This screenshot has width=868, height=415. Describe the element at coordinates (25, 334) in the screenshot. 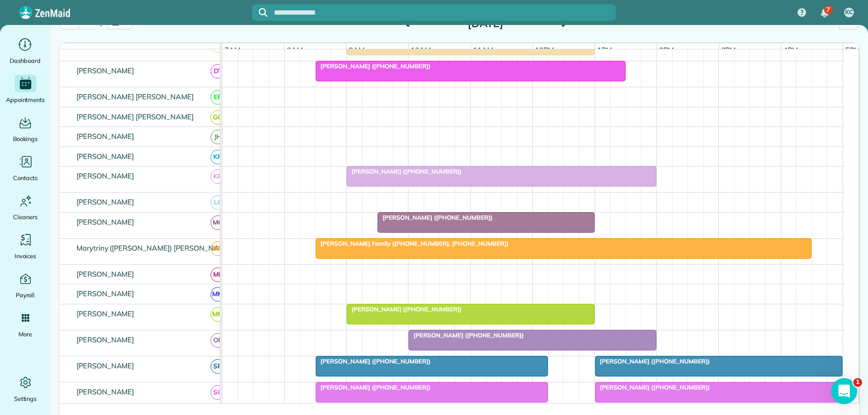

I see `span: More` at that location.